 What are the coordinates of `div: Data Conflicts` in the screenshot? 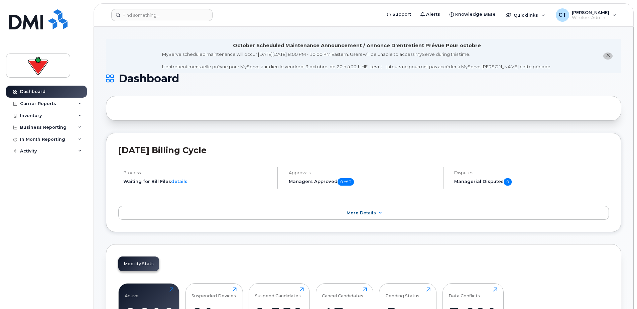 It's located at (464, 292).